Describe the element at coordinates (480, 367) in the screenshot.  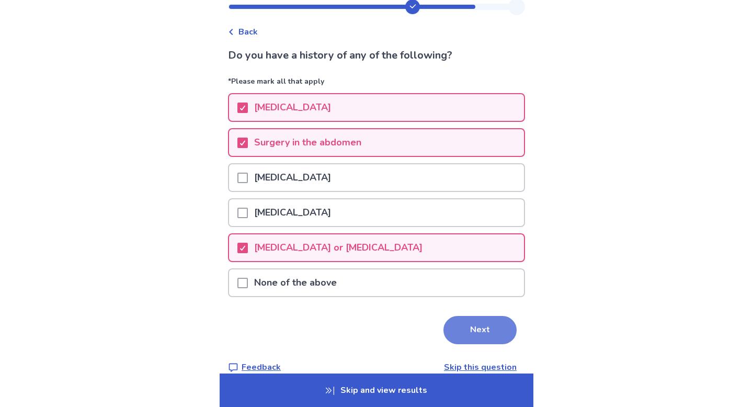
I see `a: Skip this question` at that location.